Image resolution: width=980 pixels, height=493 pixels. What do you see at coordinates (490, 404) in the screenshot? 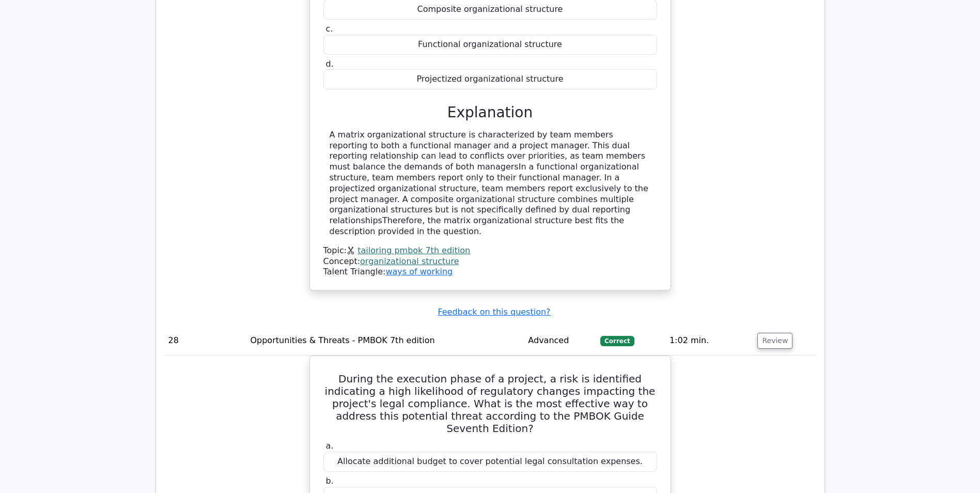
I see `h5: During the execution phase of a project, a risk is identified indicating a high likelihood of reg...` at bounding box center [490, 404].